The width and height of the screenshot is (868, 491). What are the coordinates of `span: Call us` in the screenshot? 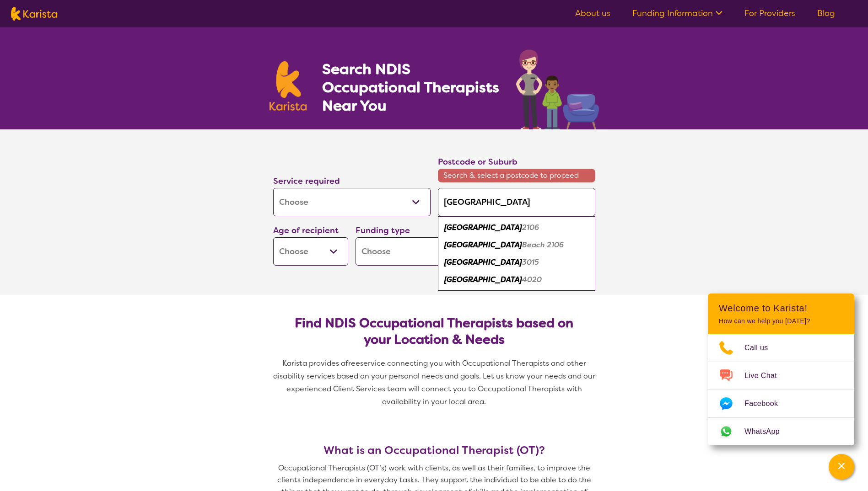 It's located at (762, 348).